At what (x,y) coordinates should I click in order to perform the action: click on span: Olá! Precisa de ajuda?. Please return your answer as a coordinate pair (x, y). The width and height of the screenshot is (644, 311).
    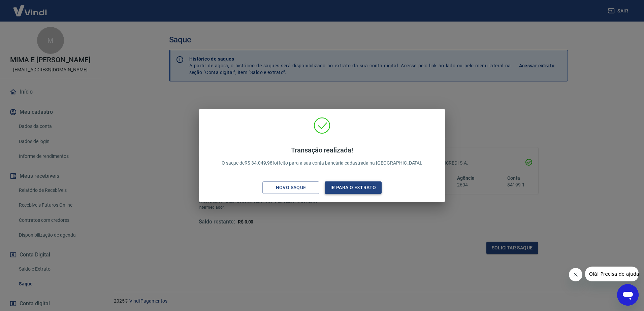
    Looking at the image, I should click on (30, 8).